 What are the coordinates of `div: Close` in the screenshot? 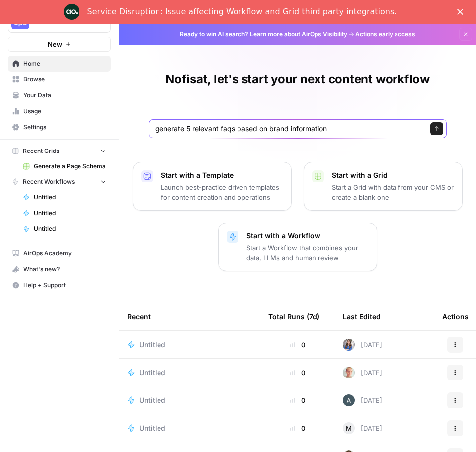 It's located at (462, 12).